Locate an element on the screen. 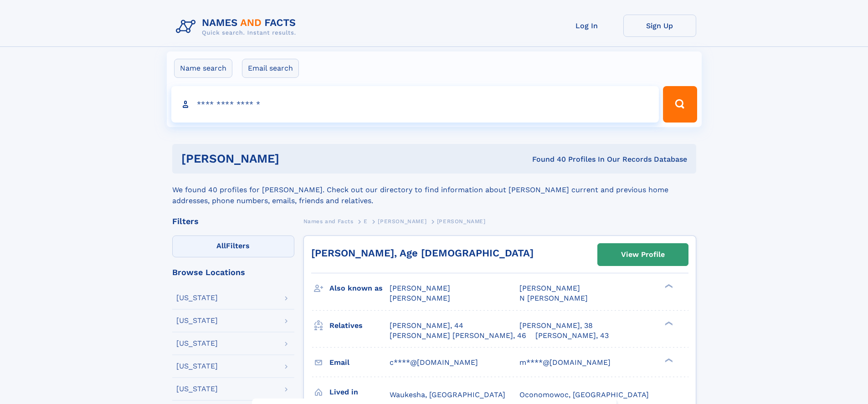 This screenshot has height=404, width=868. div: Found 40 Profiles In Our Records Database is located at coordinates (547, 160).